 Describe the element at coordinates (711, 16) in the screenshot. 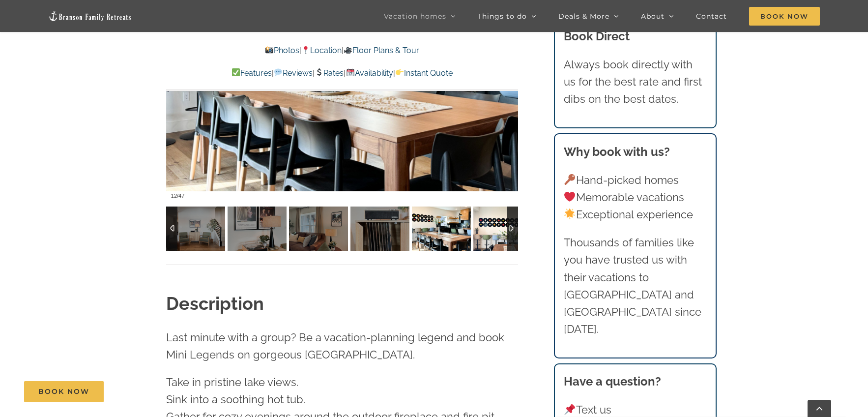

I see `span: Contact` at that location.